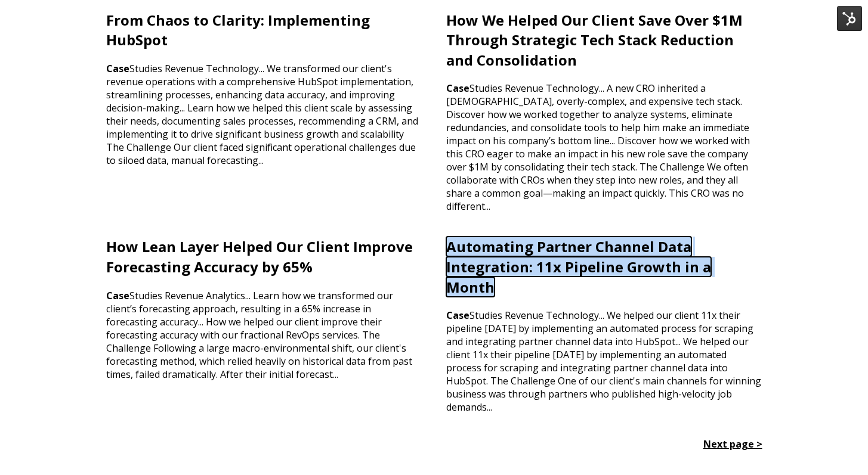 The image size is (868, 475). I want to click on p: Studies Revenue Analytics... Learn how we transformed our client’s forecasting approach, resultin..., so click(264, 329).